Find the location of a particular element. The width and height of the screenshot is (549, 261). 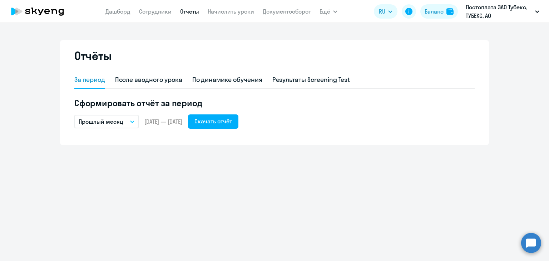

button: Балансbalance is located at coordinates (439, 11).